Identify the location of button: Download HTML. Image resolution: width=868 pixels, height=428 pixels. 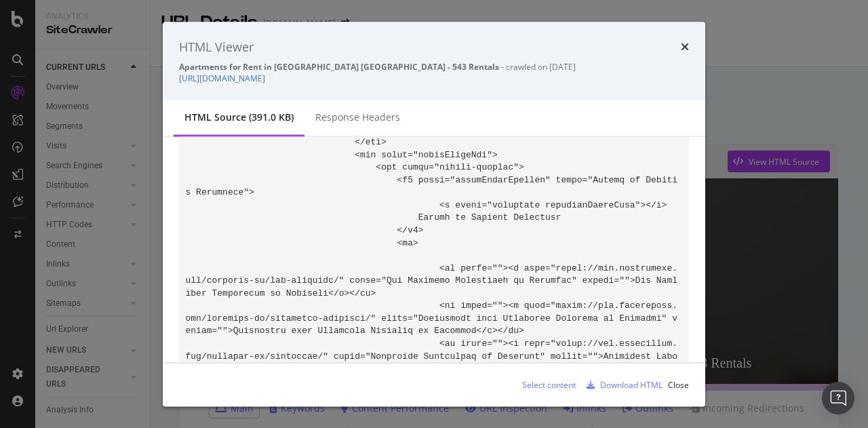
(622, 384).